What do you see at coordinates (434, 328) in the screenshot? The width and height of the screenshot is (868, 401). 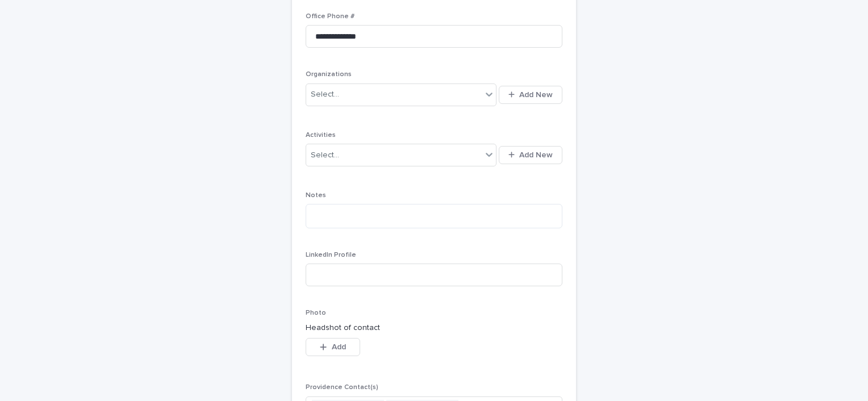 I see `p: Headshot of contact` at bounding box center [434, 328].